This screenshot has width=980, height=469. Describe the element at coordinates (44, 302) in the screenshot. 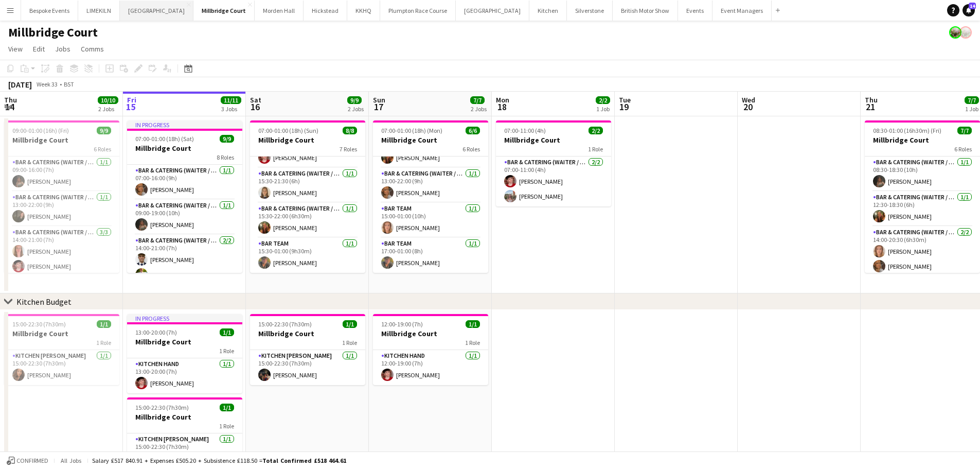

I see `div: Kitchen Budget` at that location.